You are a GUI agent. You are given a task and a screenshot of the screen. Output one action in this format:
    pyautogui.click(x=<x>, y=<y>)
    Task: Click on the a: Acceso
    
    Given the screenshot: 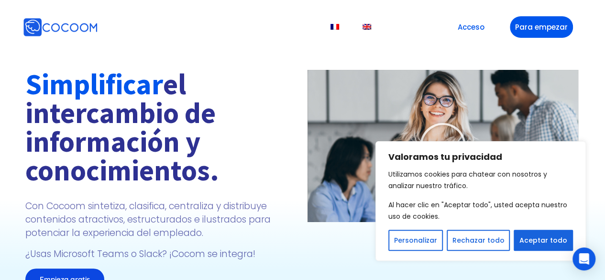 What is the action you would take?
    pyautogui.click(x=476, y=27)
    